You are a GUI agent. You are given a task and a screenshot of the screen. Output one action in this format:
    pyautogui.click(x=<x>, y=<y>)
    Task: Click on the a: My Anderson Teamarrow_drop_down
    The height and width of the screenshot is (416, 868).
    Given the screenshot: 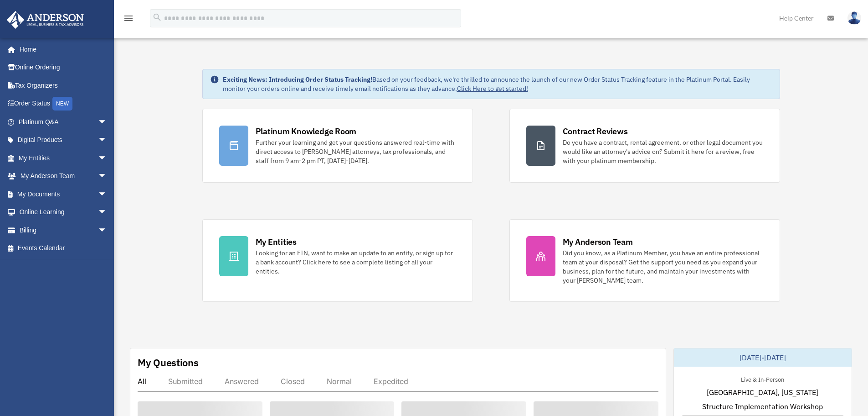 What is the action you would take?
    pyautogui.click(x=63, y=176)
    